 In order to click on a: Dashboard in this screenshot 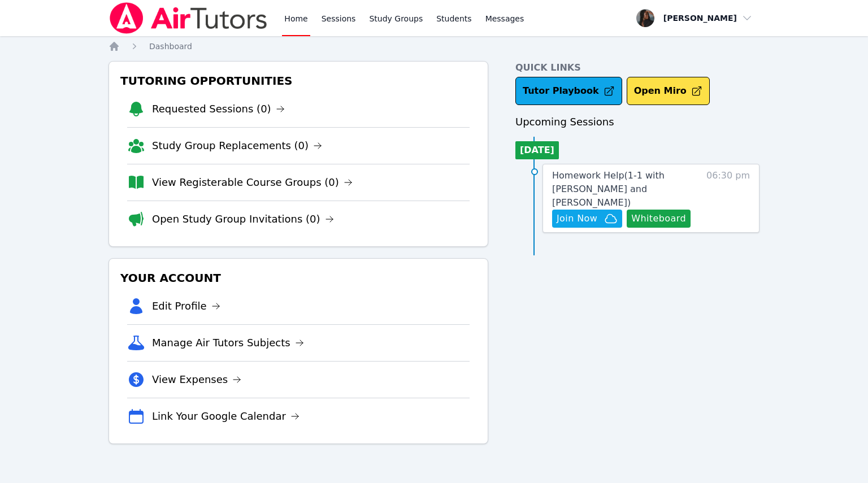, I will do `click(170, 46)`.